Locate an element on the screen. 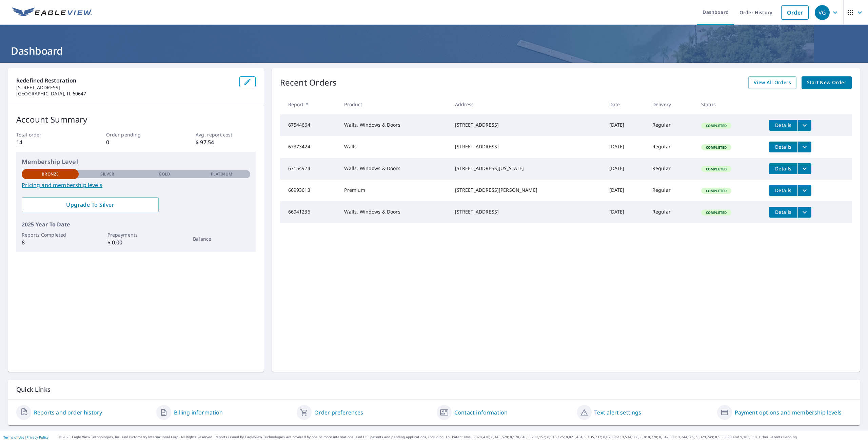 The image size is (868, 443). th: Date is located at coordinates (626, 104).